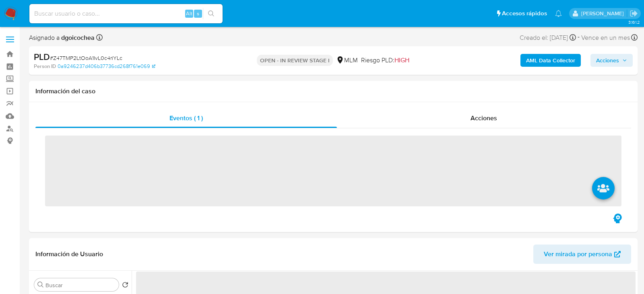  I want to click on span: Vence en un mes, so click(606, 38).